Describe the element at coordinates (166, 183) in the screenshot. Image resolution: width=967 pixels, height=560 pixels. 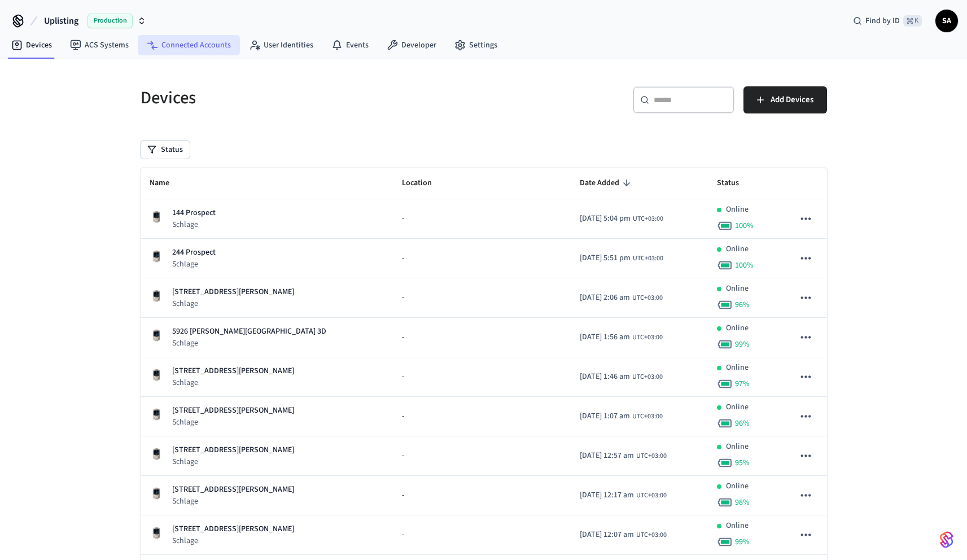
I see `span: Name` at that location.